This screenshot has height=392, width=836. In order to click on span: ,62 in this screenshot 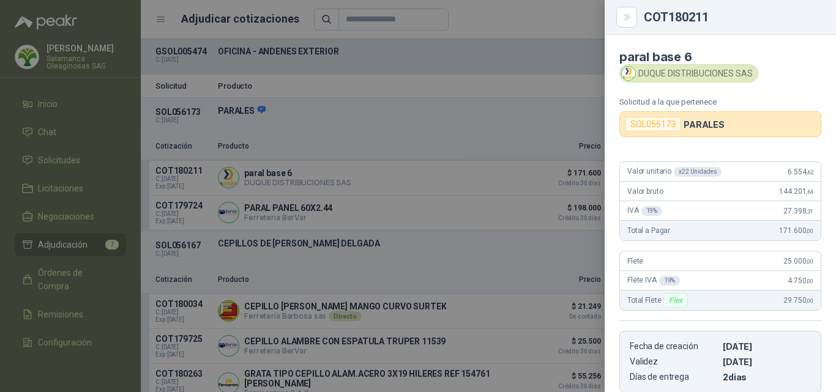, I will do `click(810, 172)`.